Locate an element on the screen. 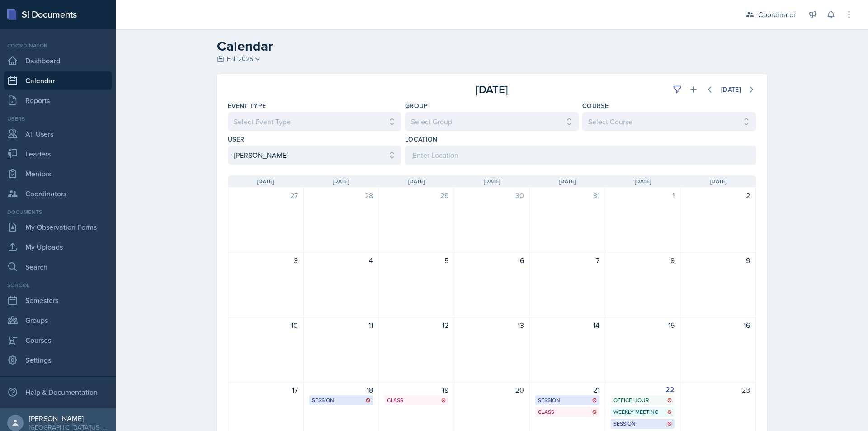 Image resolution: width=868 pixels, height=431 pixels. div: Office Hour is located at coordinates (642, 400).